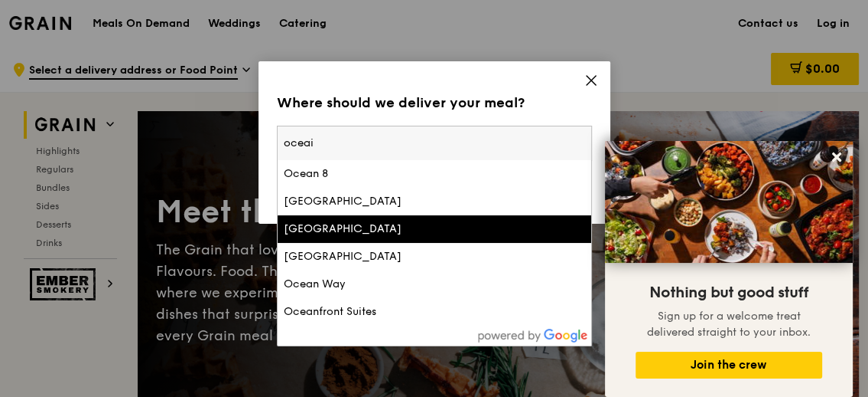 The image size is (868, 397). What do you see at coordinates (729, 364) in the screenshot?
I see `button: Join the crew` at bounding box center [729, 364].